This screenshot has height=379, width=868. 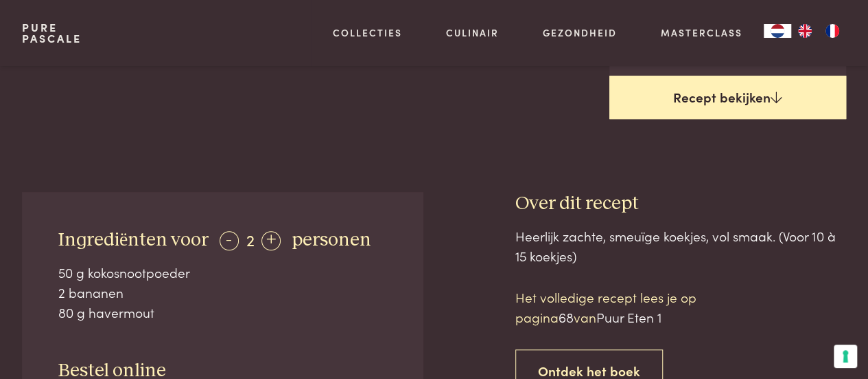 I want to click on a: Culinair, so click(x=472, y=32).